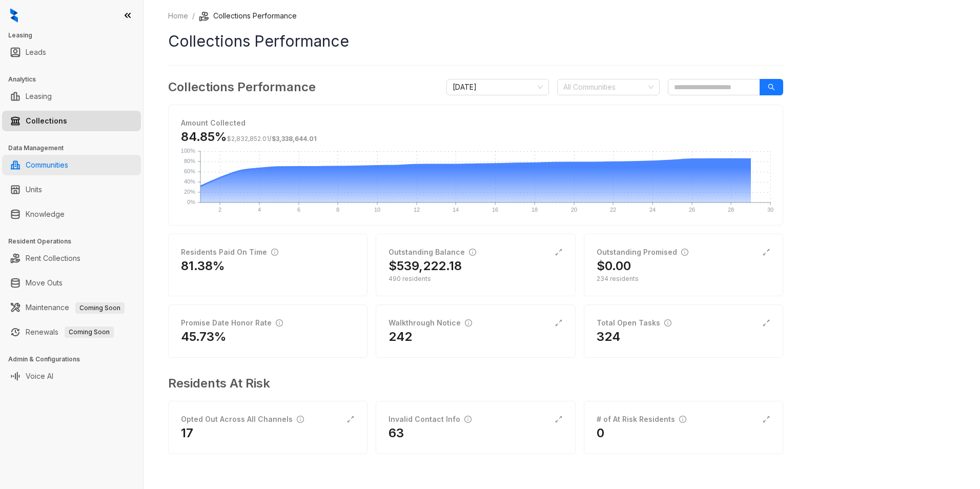 This screenshot has height=489, width=980. I want to click on h3: Data Management, so click(76, 148).